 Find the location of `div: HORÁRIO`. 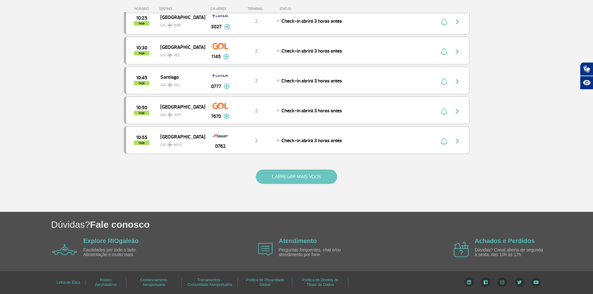

div: HORÁRIO is located at coordinates (143, 9).